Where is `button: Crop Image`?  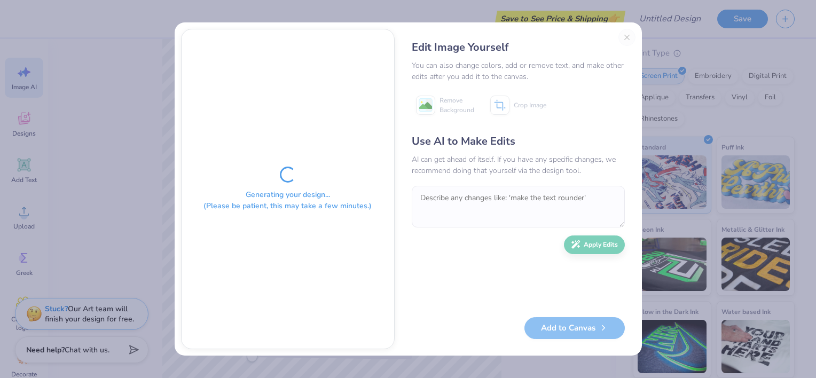 button: Crop Image is located at coordinates (519, 105).